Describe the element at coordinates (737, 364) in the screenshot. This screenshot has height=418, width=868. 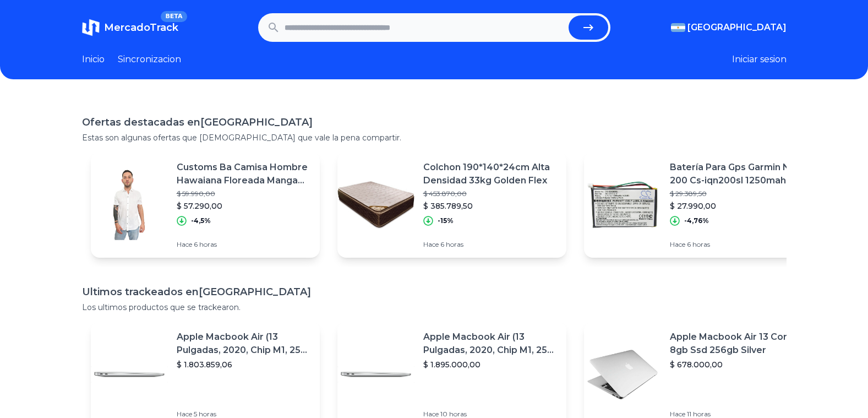
I see `p: $ 678.000,00` at that location.